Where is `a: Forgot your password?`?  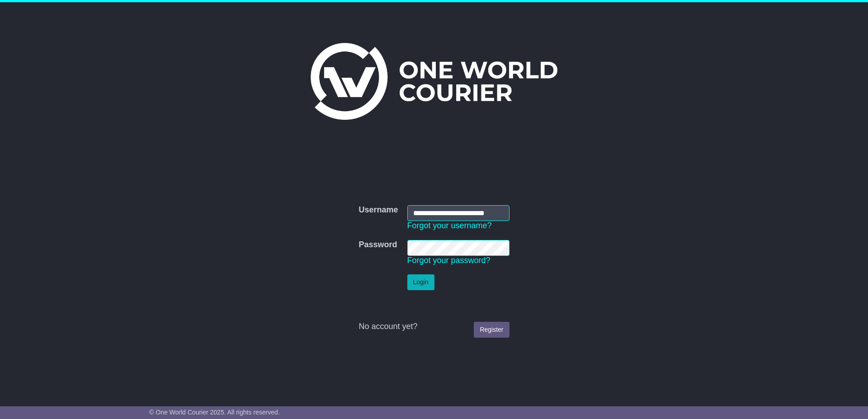
a: Forgot your password? is located at coordinates (449, 261).